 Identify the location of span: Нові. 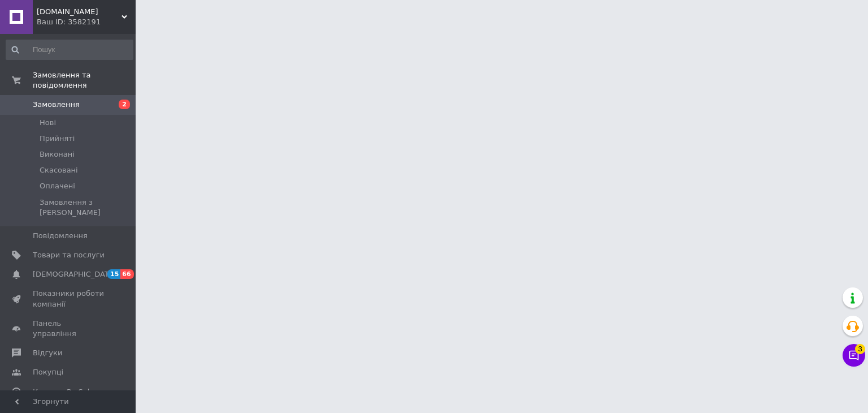
(47, 123).